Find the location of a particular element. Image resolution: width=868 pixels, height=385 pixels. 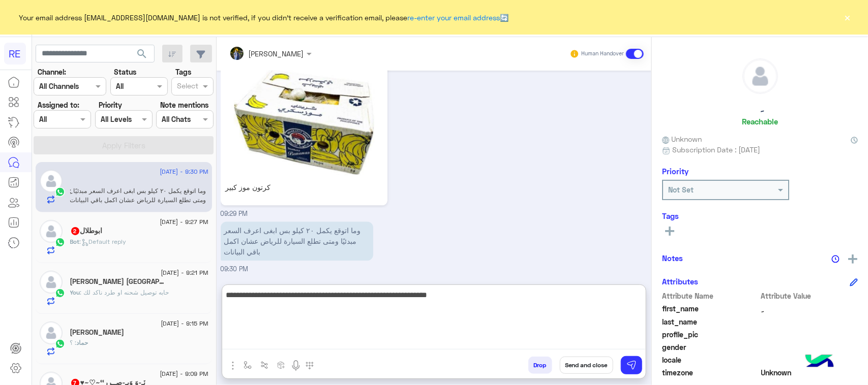

span: Attribute Name is located at coordinates (710, 296).